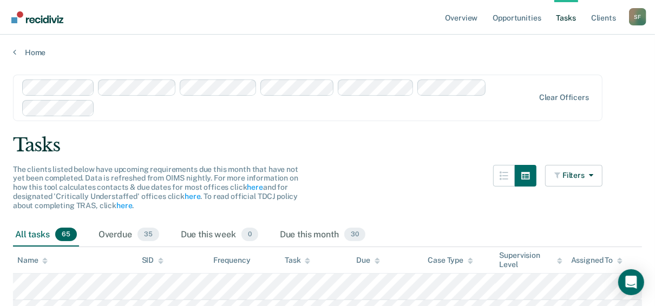 The image size is (655, 306). I want to click on div: Frequency, so click(232, 260).